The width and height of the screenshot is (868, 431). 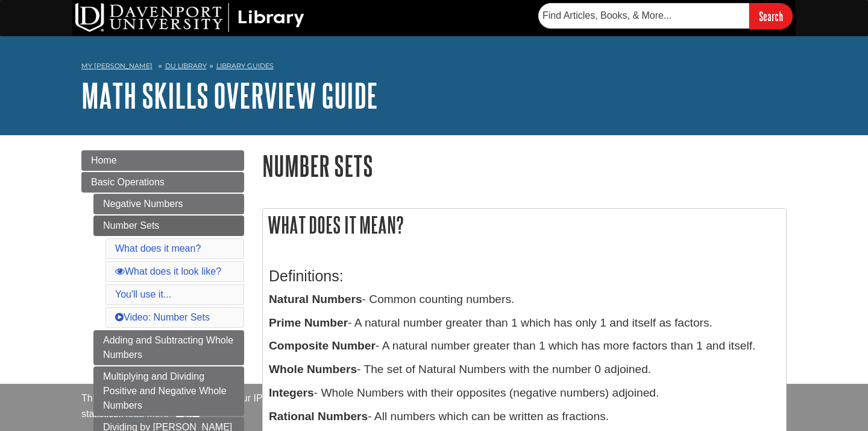 I want to click on h1: Number Sets, so click(x=524, y=165).